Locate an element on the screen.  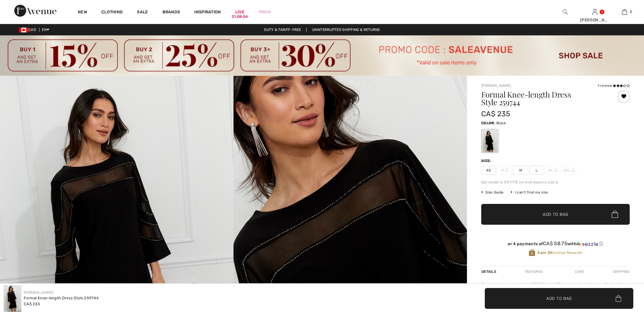
h1: Formal Knee-length Dress Style 259744 is located at coordinates (543, 98).